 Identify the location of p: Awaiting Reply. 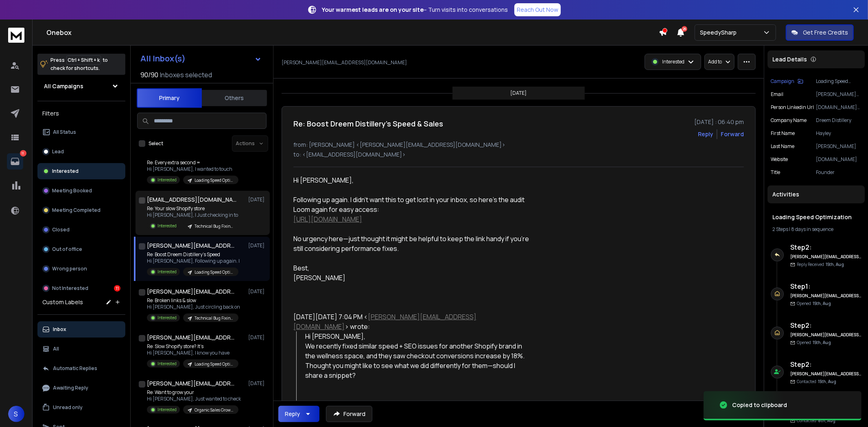
(70, 388).